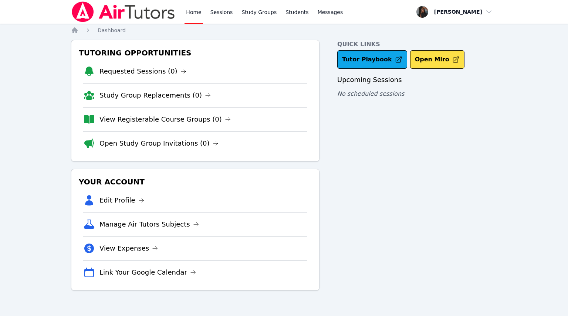 The width and height of the screenshot is (568, 316). What do you see at coordinates (159, 144) in the screenshot?
I see `a: Open Study Group Invitations (0)` at bounding box center [159, 144].